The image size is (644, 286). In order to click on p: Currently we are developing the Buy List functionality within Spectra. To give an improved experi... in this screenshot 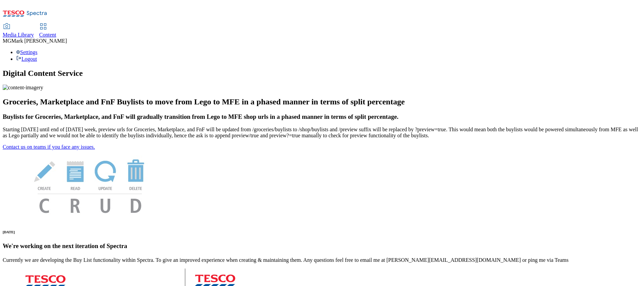, I will do `click(322, 260)`.